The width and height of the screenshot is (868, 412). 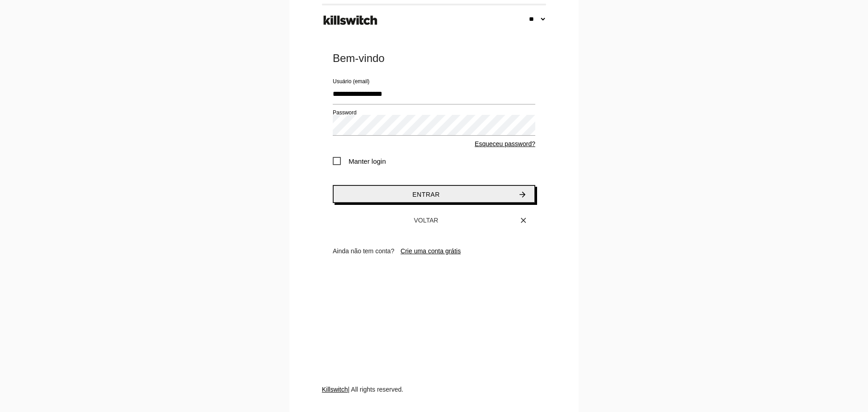 What do you see at coordinates (336, 390) in the screenshot?
I see `a: Killswitch` at bounding box center [336, 390].